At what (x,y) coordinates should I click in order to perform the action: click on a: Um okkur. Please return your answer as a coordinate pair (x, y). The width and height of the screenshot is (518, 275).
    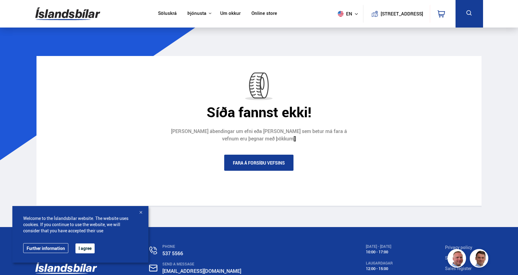
    Looking at the image, I should click on (231, 14).